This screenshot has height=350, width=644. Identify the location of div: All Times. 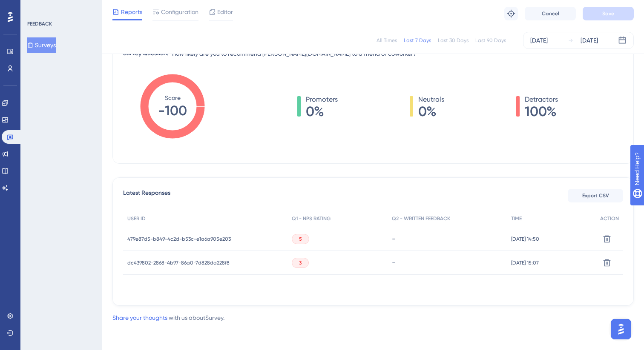
(386, 41).